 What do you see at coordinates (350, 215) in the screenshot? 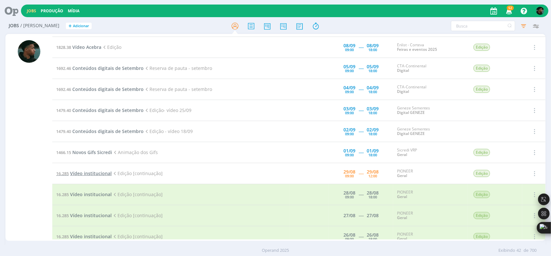
I see `div: 27/08` at bounding box center [350, 215].